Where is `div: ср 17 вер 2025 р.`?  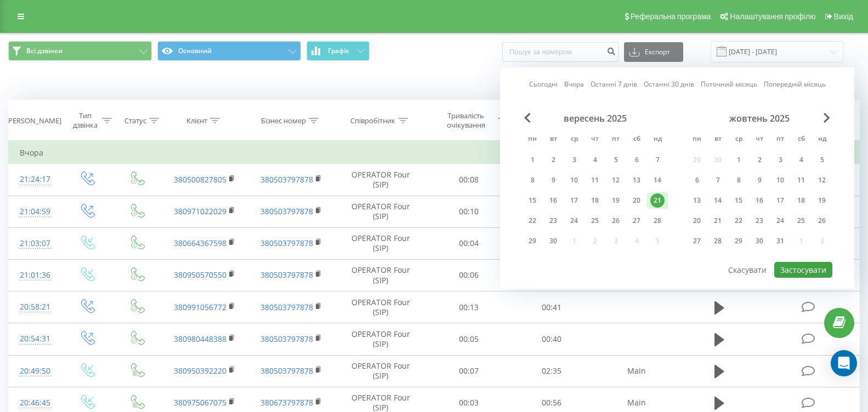
div: ср 17 вер 2025 р. is located at coordinates (574, 201).